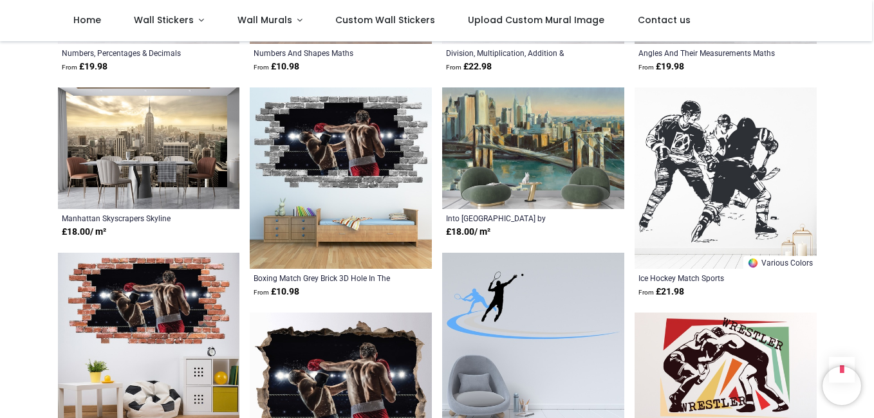  I want to click on div: Angles And Their Measurements Maths Classroom, so click(708, 53).